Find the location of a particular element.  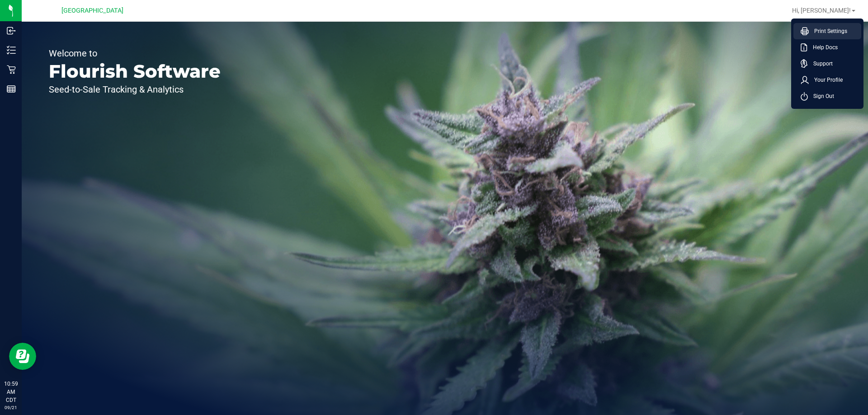

span: Sign Out is located at coordinates (821, 97).